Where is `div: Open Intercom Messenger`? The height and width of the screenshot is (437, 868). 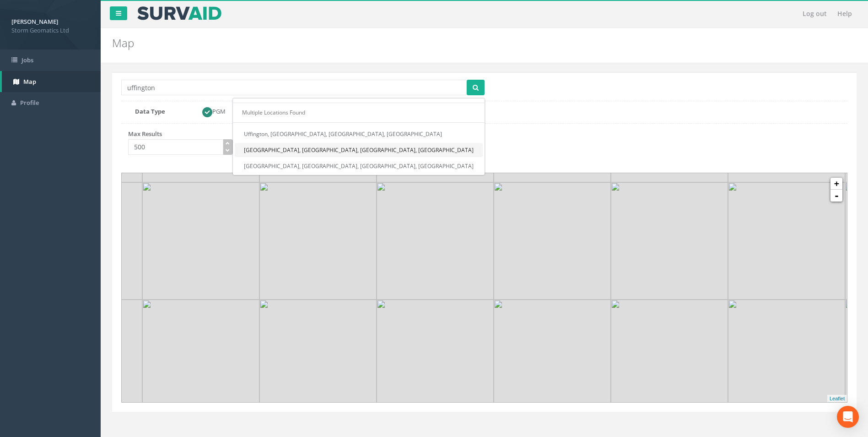
div: Open Intercom Messenger is located at coordinates (848, 417).